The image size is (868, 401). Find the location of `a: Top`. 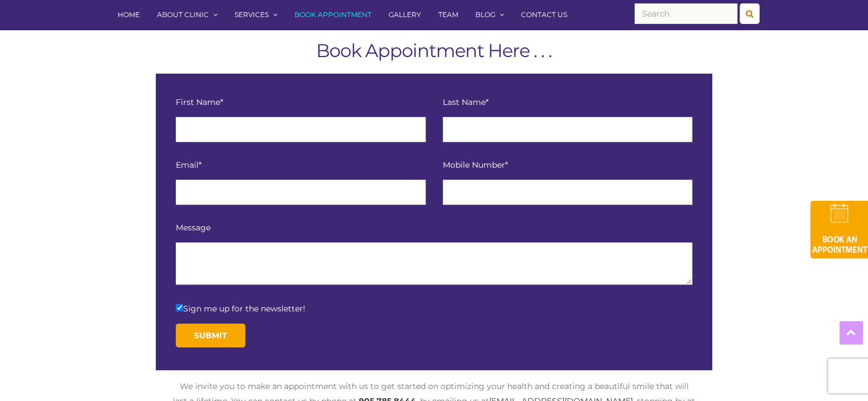

a: Top is located at coordinates (851, 332).